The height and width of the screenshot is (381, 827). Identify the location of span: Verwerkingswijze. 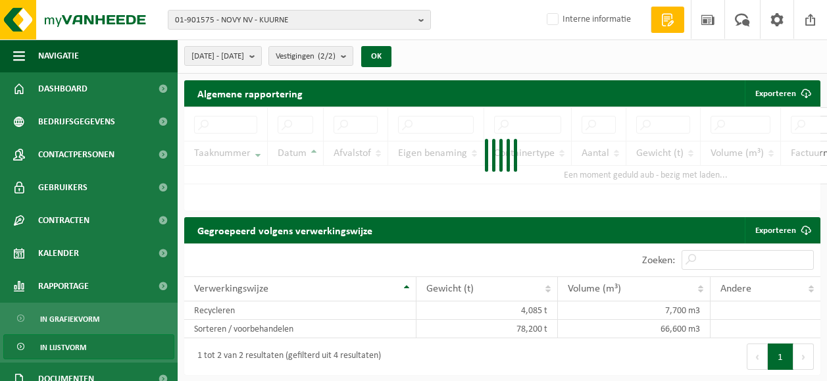
(231, 289).